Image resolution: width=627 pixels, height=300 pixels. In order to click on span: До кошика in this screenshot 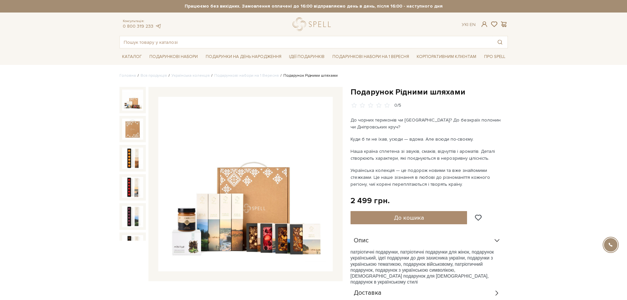, I will do `click(409, 218)`.